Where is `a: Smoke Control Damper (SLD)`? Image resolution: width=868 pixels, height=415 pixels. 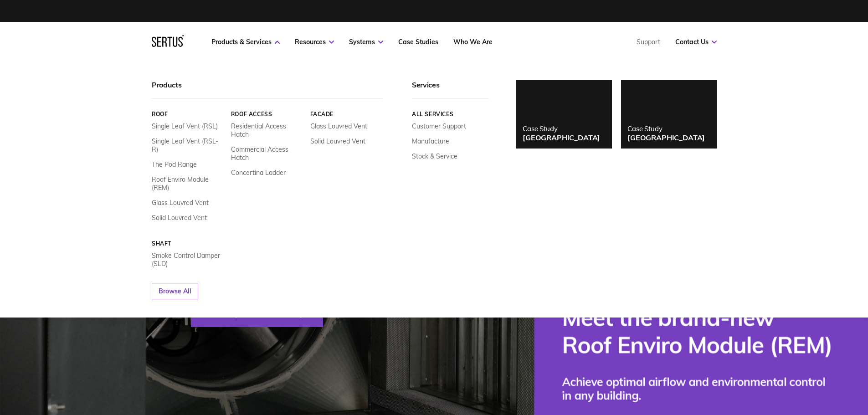
a: Smoke Control Damper (SLD) is located at coordinates (188, 260).